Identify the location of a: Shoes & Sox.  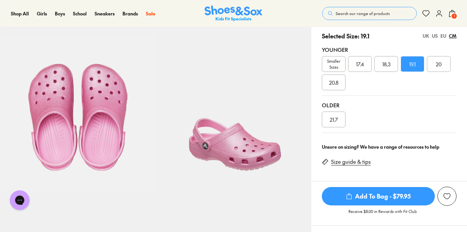
(234, 13).